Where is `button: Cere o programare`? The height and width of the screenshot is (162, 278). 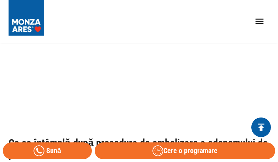
button: Cere o programare is located at coordinates (185, 151).